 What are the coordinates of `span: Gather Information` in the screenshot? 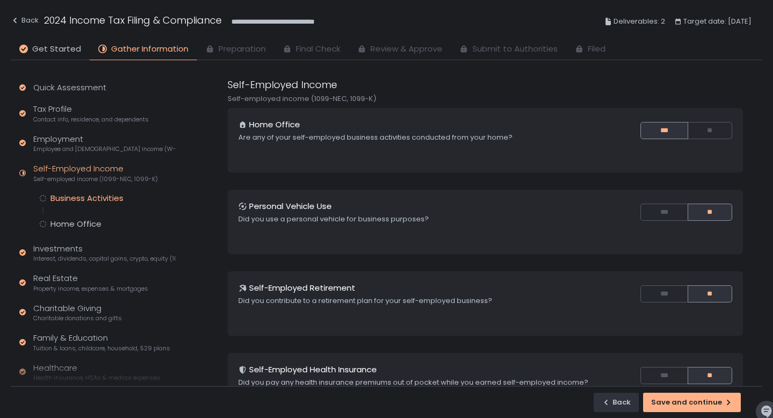 It's located at (150, 49).